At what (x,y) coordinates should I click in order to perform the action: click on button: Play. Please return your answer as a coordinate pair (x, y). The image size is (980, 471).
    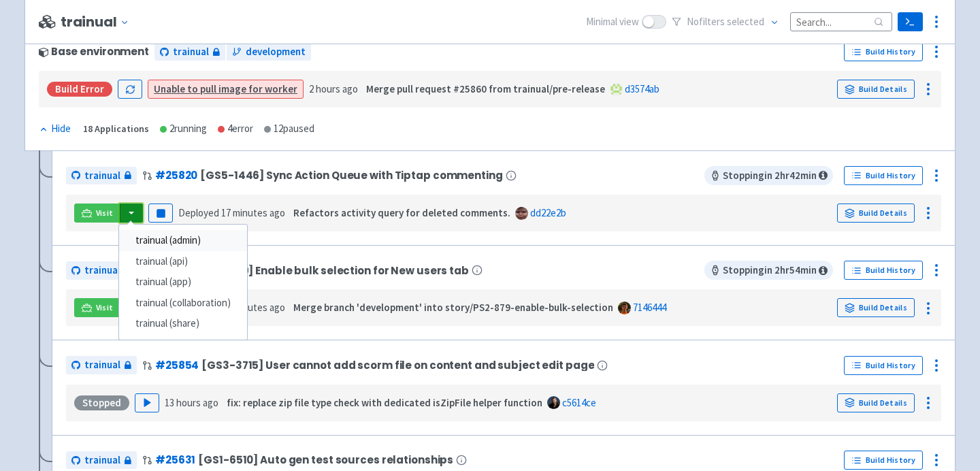
    Looking at the image, I should click on (147, 403).